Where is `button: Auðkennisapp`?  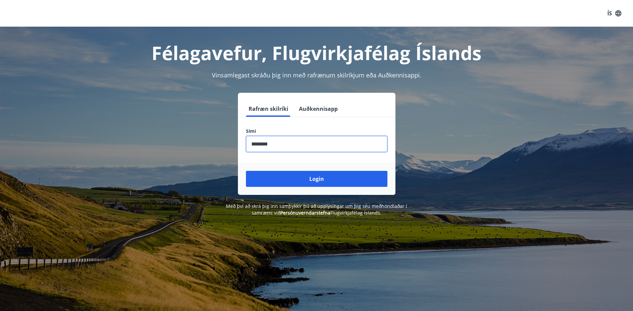 button: Auðkennisapp is located at coordinates (318, 109).